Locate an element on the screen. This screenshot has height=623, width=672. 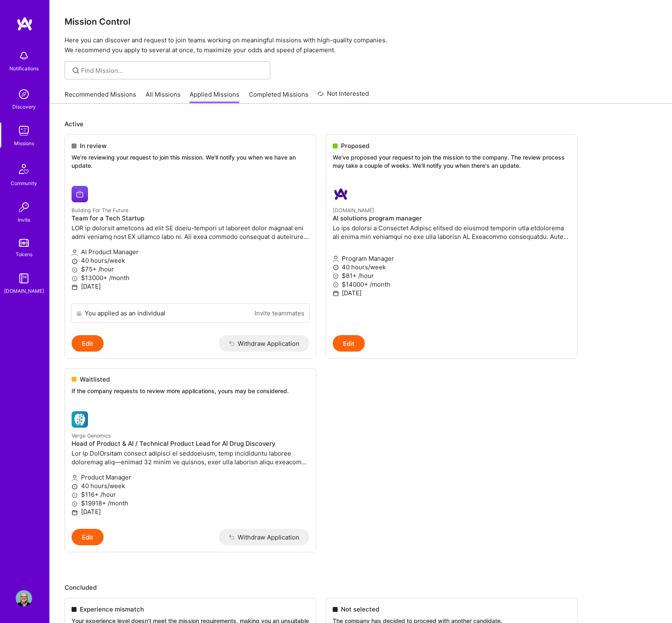
span: Proposed is located at coordinates (355, 146).